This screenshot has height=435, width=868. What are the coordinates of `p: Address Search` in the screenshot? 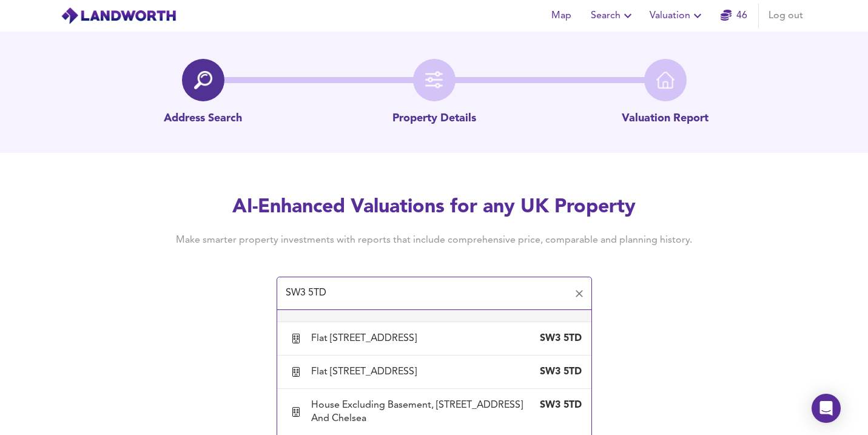 It's located at (203, 119).